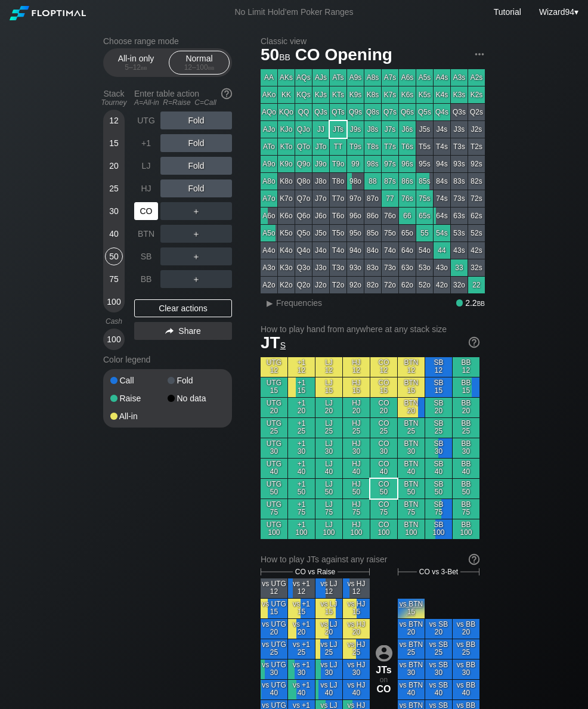 The image size is (588, 709). Describe the element at coordinates (338, 181) in the screenshot. I see `div: T8o` at that location.